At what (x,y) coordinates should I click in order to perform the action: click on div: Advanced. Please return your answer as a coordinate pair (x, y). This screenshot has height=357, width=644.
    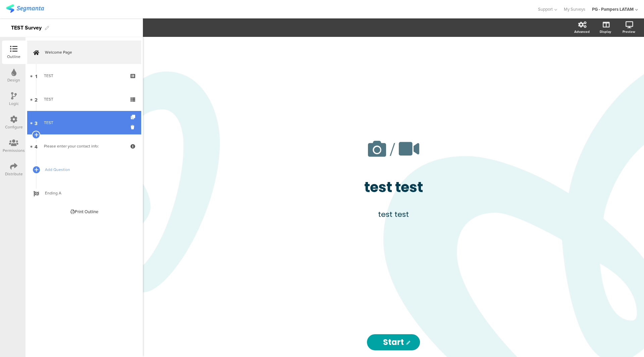
    Looking at the image, I should click on (582, 31).